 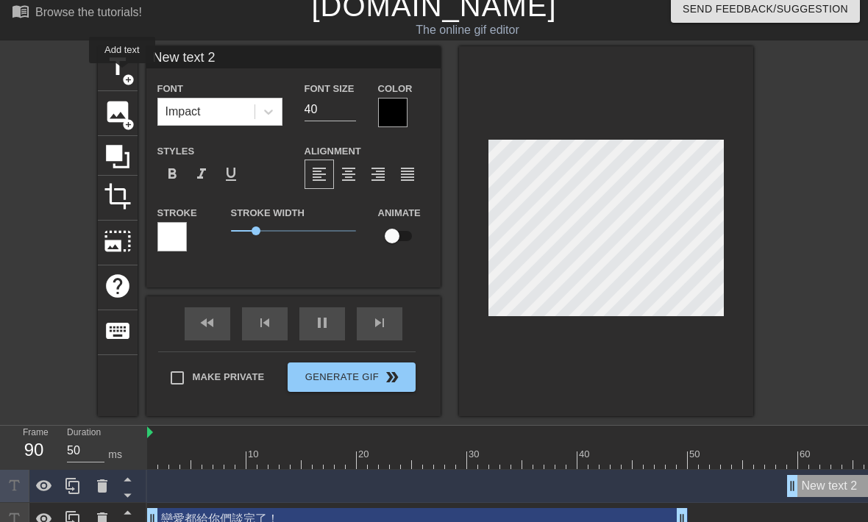 What do you see at coordinates (229, 377) in the screenshot?
I see `span: Make Private` at bounding box center [229, 377].